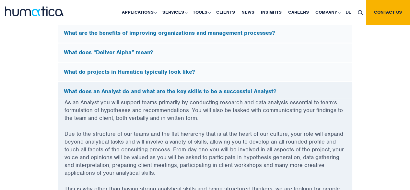 This screenshot has width=410, height=190. Describe the element at coordinates (348, 12) in the screenshot. I see `span: DE` at that location.